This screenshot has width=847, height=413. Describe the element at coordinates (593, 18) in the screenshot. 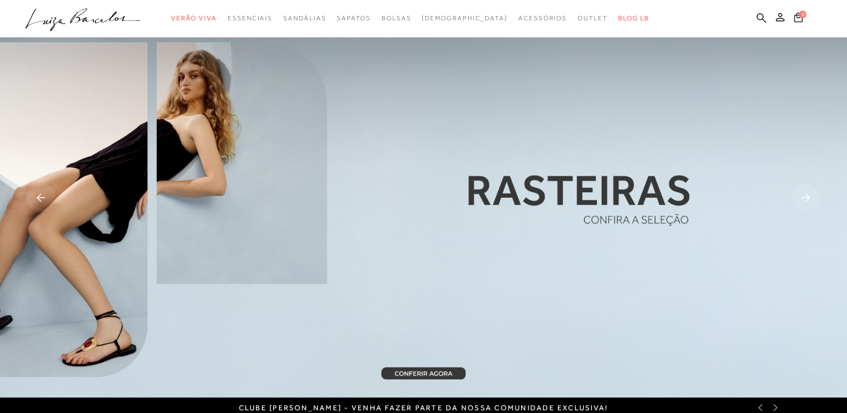

I see `span: Outlet` at that location.